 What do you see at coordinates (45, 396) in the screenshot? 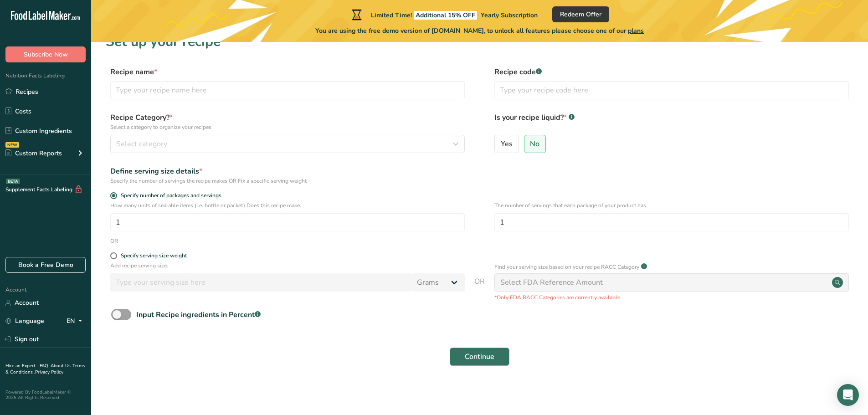
I see `div: Powered By FoodLabelMaker © 2025 All Rights Reserved` at bounding box center [45, 396].